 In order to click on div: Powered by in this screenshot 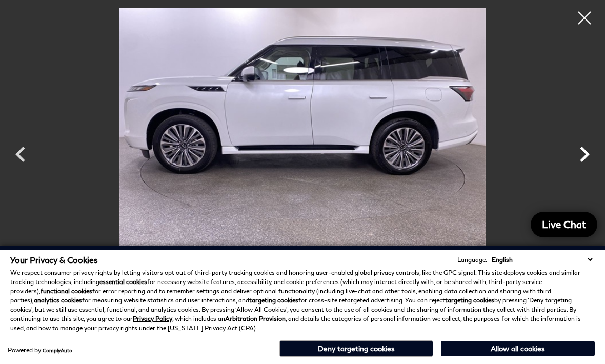, I will do `click(40, 350)`.